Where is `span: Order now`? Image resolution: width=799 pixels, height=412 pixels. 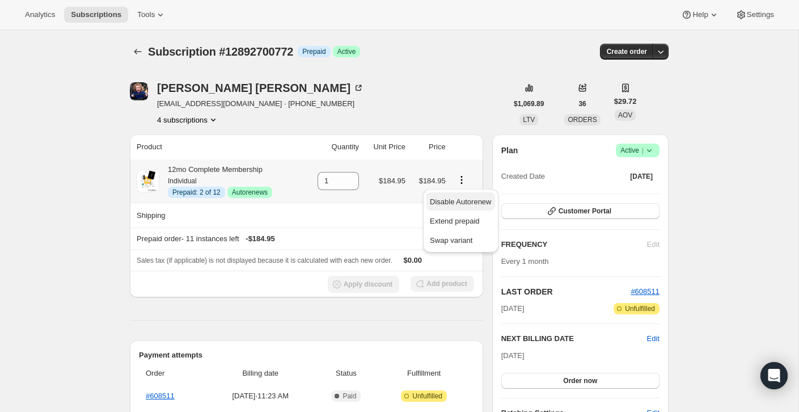 span: Order now is located at coordinates (580, 381).